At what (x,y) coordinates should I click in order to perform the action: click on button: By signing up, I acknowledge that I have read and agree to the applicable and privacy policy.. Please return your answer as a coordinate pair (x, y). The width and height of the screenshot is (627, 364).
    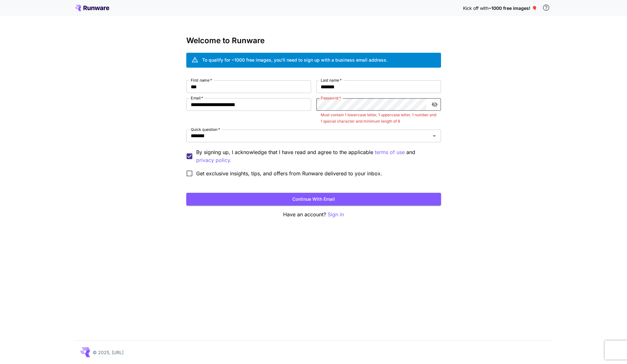
    Looking at the image, I should click on (390, 152).